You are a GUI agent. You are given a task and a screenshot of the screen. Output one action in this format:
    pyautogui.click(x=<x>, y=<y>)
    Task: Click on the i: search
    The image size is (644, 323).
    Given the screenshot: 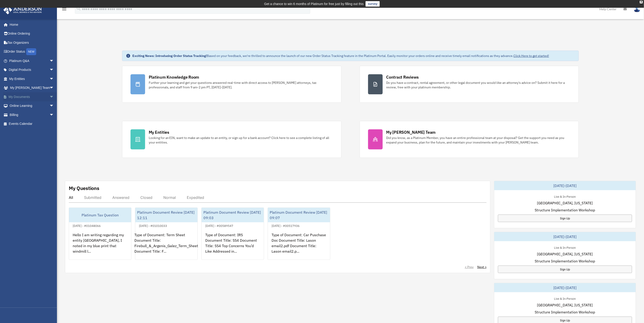 What is the action you would take?
    pyautogui.click(x=79, y=9)
    